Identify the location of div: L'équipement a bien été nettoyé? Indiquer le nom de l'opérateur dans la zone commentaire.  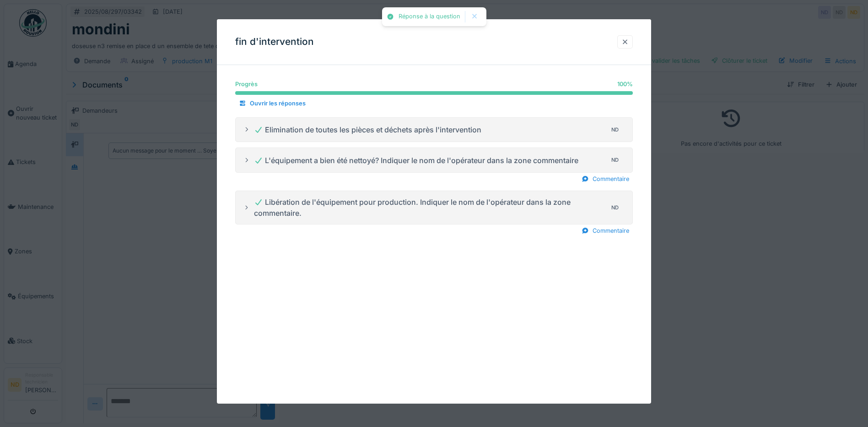
(416, 160).